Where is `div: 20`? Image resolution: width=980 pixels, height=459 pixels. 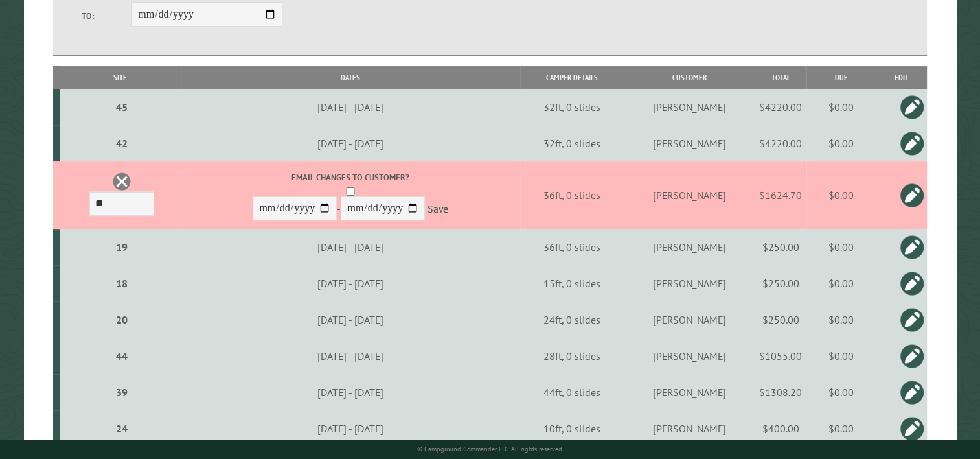 div: 20 is located at coordinates (122, 320).